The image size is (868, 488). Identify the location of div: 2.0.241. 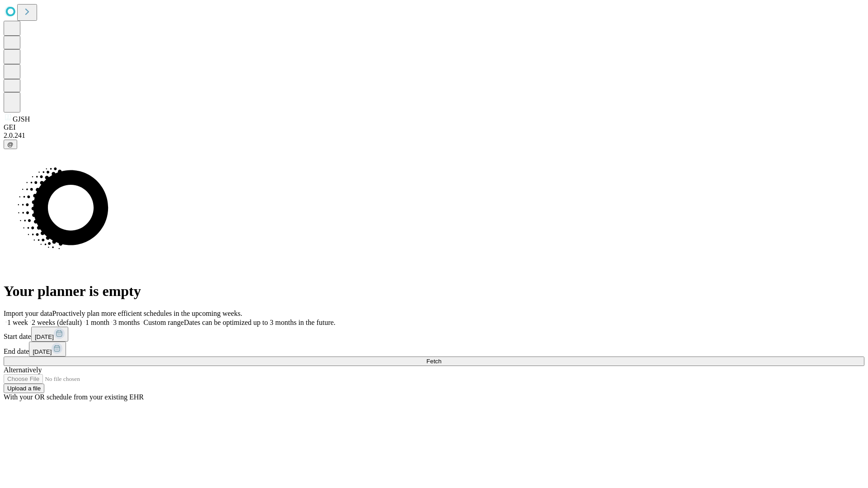
(434, 136).